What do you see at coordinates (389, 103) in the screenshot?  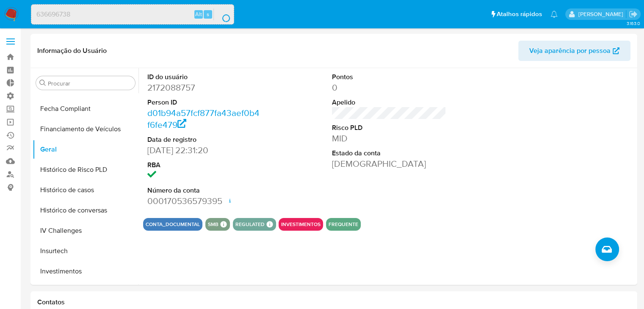 I see `dt: Apelido` at bounding box center [389, 103].